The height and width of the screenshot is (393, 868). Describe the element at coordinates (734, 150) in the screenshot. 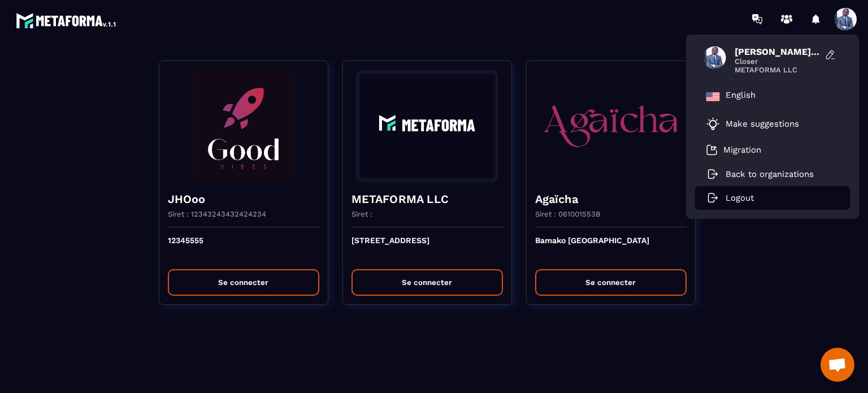

I see `a: Migration` at that location.